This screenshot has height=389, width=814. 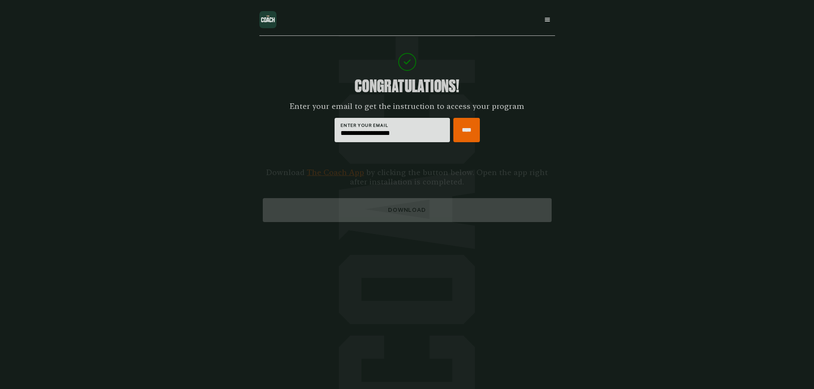 I want to click on span: ENTER YOUR EMAIL, so click(x=392, y=125).